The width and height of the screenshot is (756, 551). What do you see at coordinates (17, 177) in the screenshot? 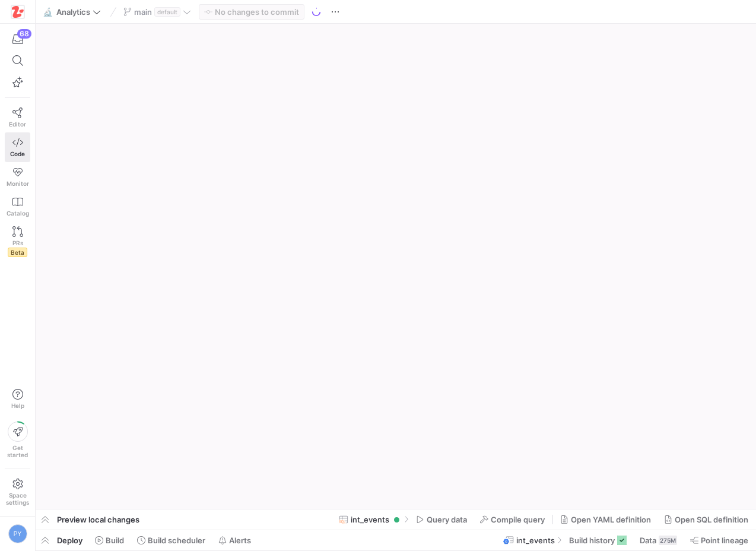
I see `a: Monitor` at bounding box center [17, 177].